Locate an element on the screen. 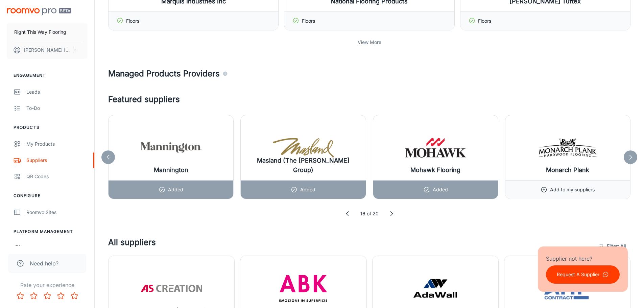  div: User Administration is located at coordinates (57, 248).